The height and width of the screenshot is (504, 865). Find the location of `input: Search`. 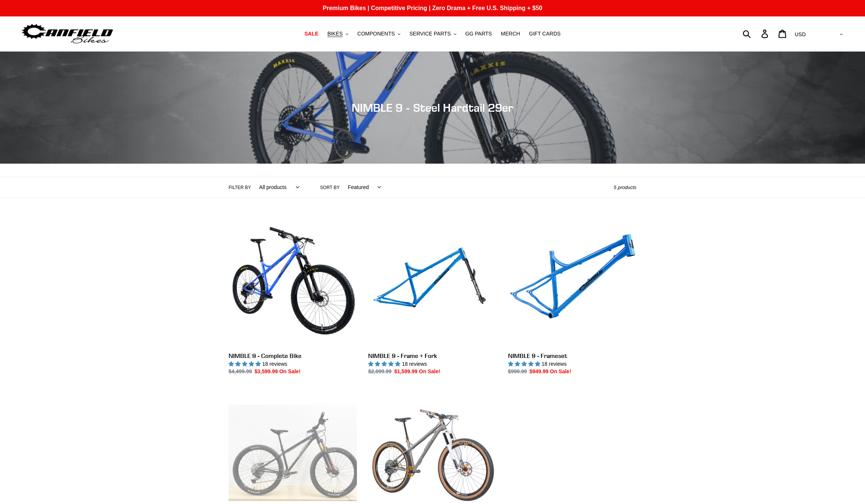

input: Search is located at coordinates (756, 34).